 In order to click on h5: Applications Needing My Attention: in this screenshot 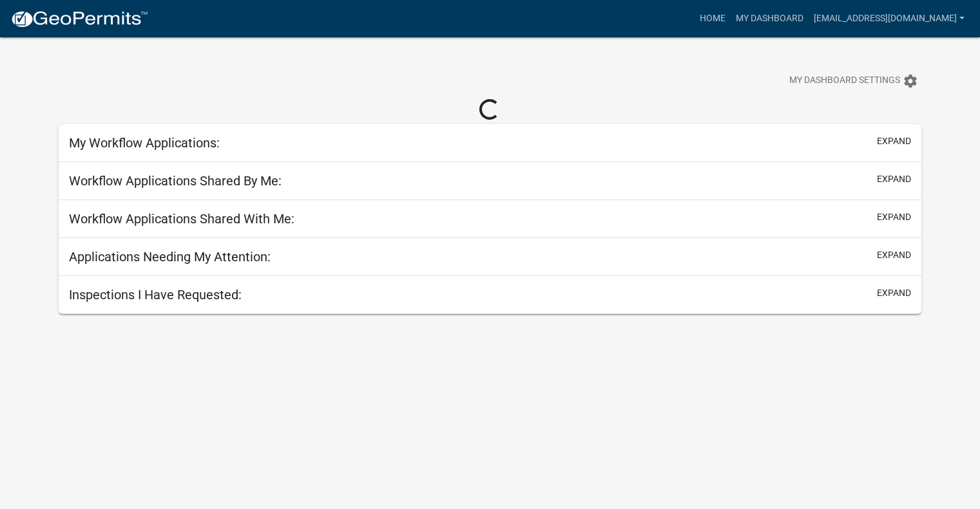, I will do `click(170, 257)`.